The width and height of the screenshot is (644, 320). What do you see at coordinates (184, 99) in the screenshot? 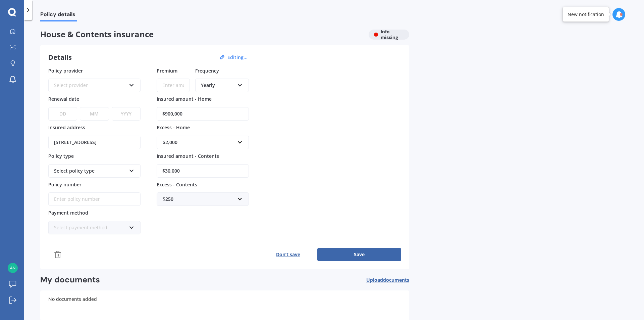
I see `span: Insured amount - Home` at bounding box center [184, 99].